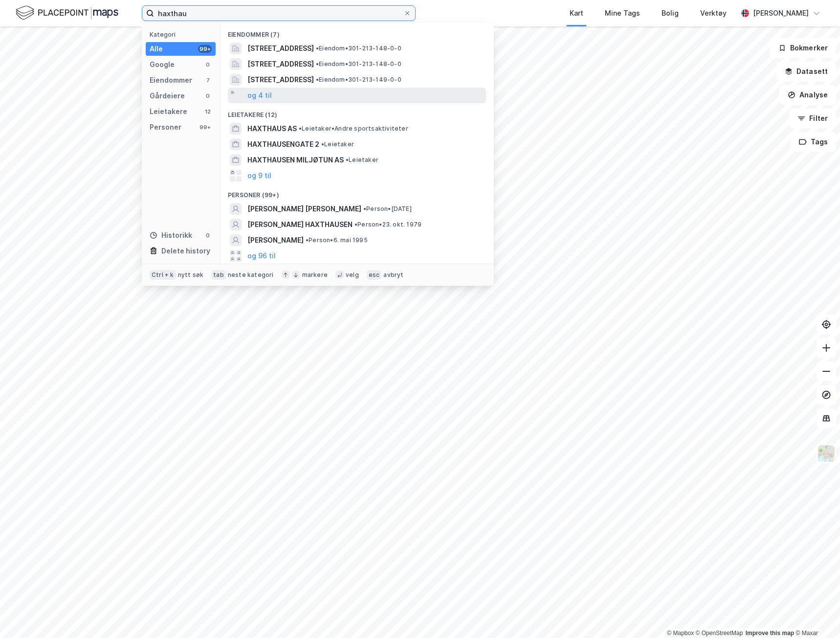 Image resolution: width=840 pixels, height=638 pixels. I want to click on div: Personer (99+), so click(357, 192).